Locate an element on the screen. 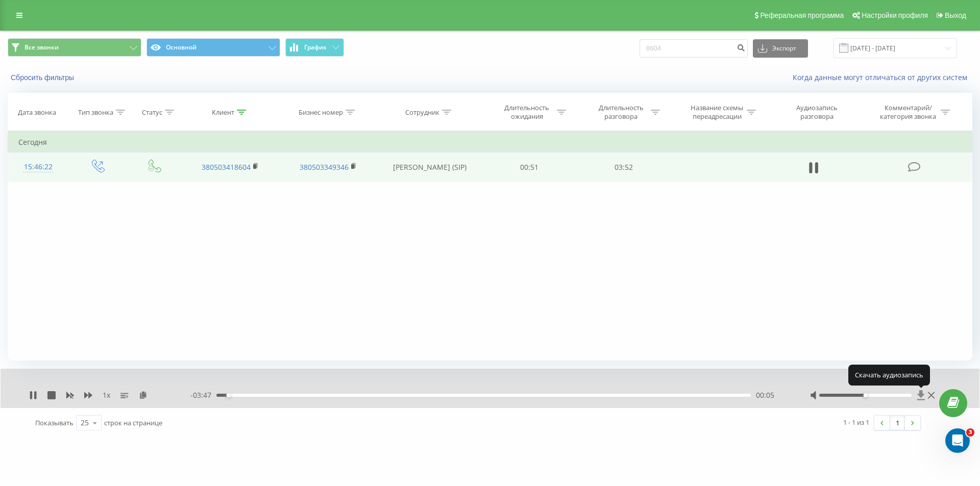 This screenshot has width=980, height=486. input: Поиск по номеру is located at coordinates (694, 49).